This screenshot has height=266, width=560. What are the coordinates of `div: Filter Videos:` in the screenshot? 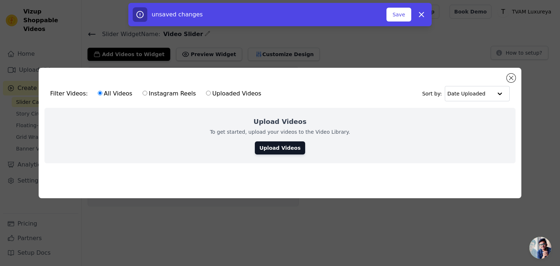 It's located at (158, 94).